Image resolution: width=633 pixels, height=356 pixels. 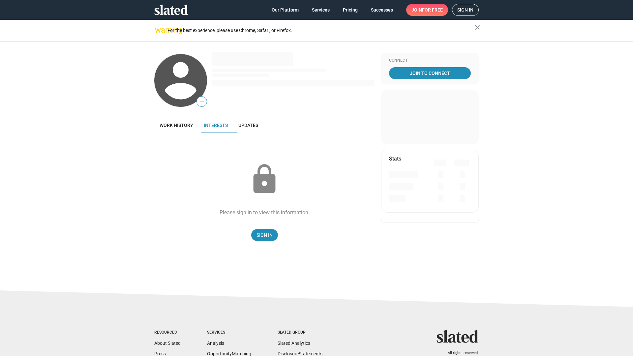 I want to click on a: Services, so click(x=321, y=10).